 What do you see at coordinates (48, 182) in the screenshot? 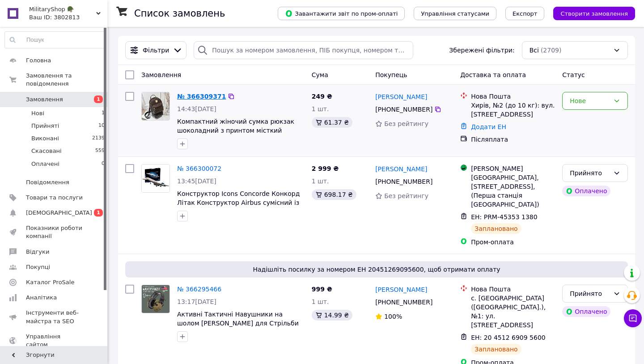
I see `span: Повідомлення` at bounding box center [48, 182].